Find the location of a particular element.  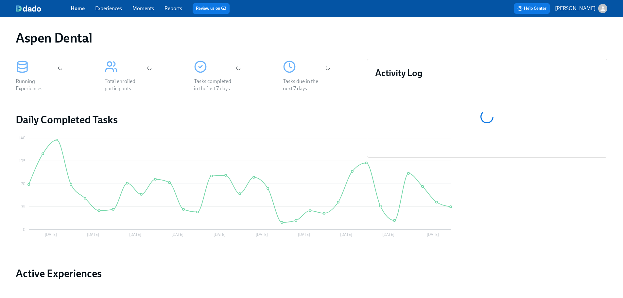

span: Help Center is located at coordinates (532, 9).